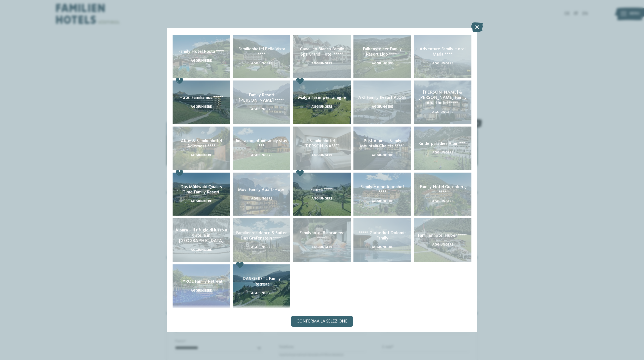  Describe the element at coordinates (322, 97) in the screenshot. I see `span: Malga Taser per famiglie` at that location.